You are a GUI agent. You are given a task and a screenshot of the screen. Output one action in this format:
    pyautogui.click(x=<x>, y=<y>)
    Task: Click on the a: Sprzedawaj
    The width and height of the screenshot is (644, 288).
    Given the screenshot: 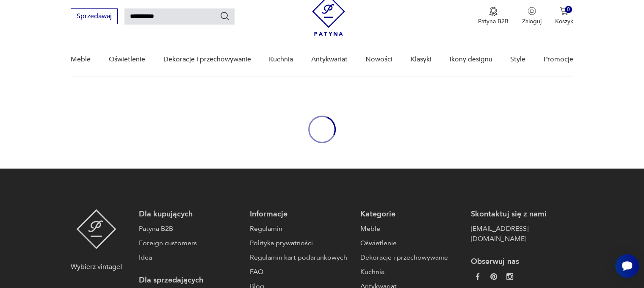 What is the action you would take?
    pyautogui.click(x=94, y=17)
    